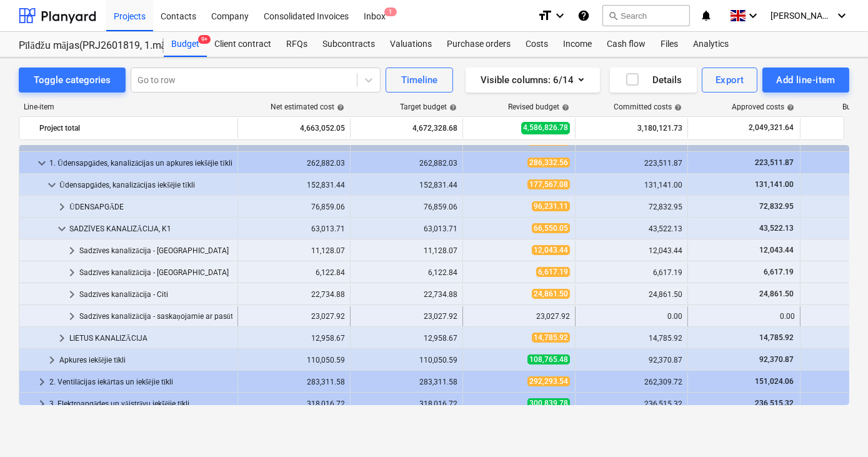  I want to click on div: Analytics, so click(711, 44).